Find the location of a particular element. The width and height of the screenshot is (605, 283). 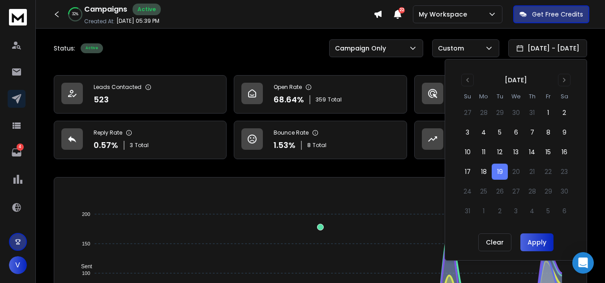

p: 32 % is located at coordinates (75, 14).